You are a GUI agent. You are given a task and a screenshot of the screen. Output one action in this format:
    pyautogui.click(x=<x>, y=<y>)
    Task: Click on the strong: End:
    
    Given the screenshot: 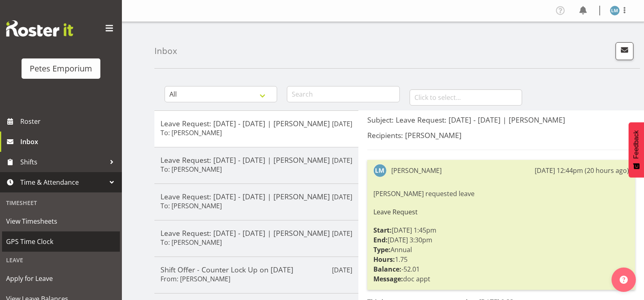 What is the action you would take?
    pyautogui.click(x=381, y=240)
    